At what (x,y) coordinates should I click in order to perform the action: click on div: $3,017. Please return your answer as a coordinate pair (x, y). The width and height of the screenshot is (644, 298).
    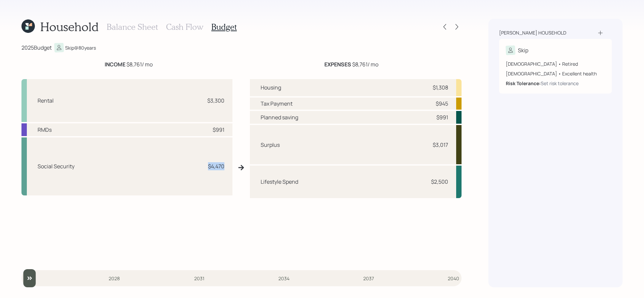
    Looking at the image, I should click on (441, 145).